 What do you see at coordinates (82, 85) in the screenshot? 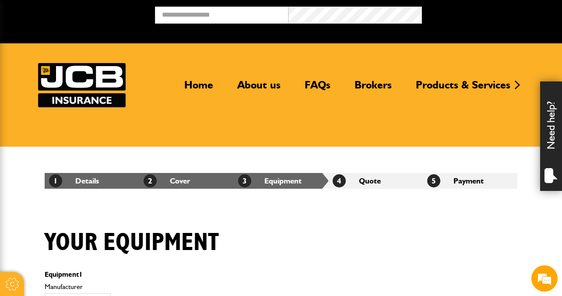
I see `a: JCB Insurance Services` at bounding box center [82, 85].